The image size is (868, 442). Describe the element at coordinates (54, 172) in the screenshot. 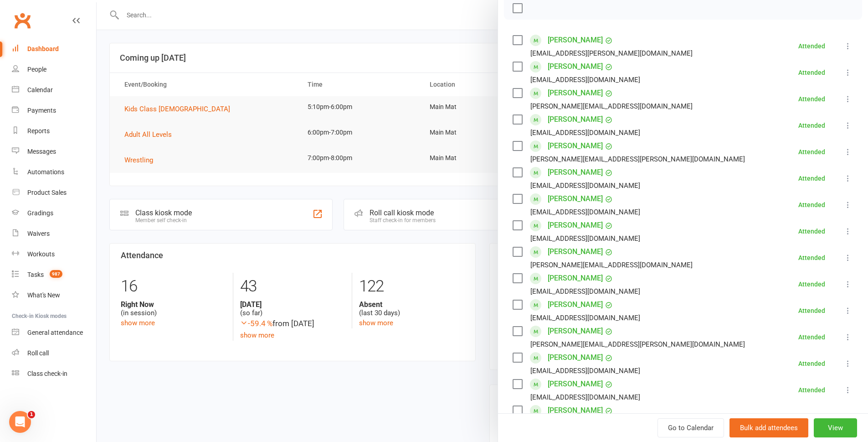

I see `a: Automations` at that location.